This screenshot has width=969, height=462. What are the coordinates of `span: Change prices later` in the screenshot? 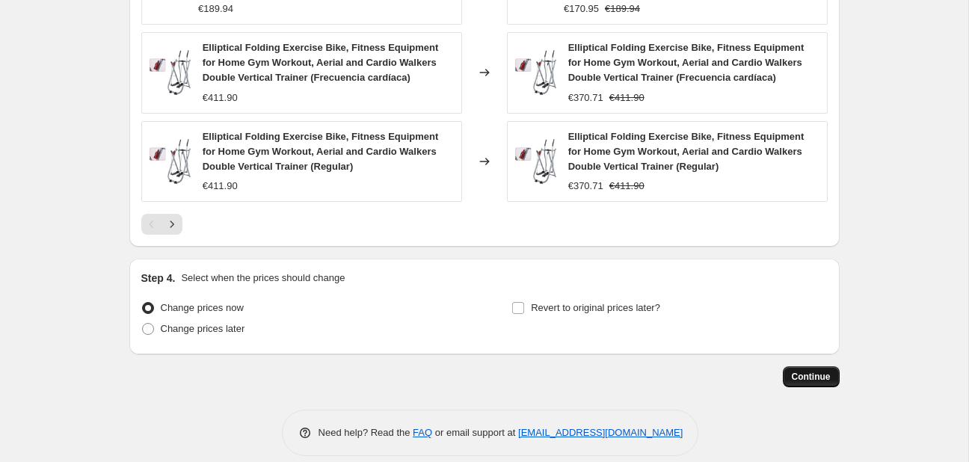 It's located at (203, 328).